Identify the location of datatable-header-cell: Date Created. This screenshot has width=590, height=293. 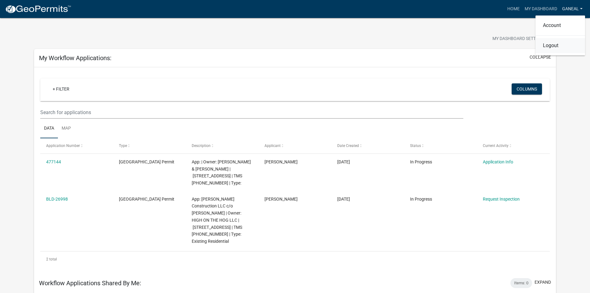
(368, 146).